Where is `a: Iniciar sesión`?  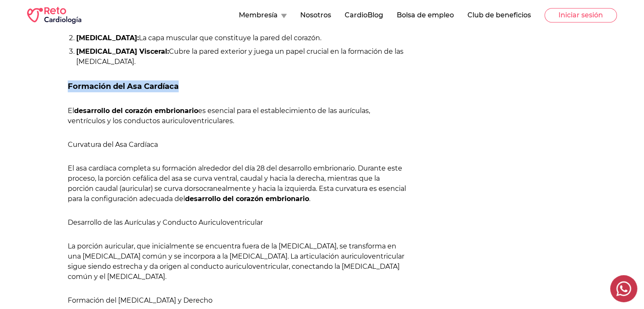
a: Iniciar sesión is located at coordinates (581, 15).